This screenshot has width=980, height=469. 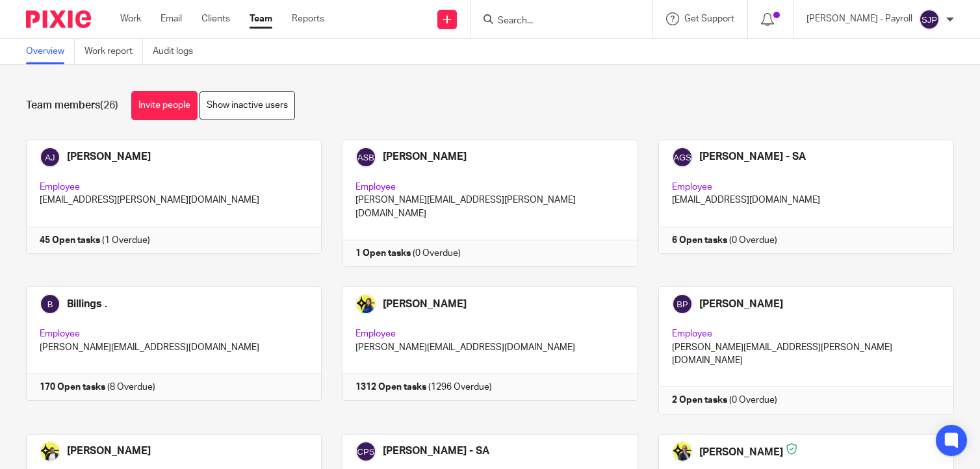 I want to click on span: Get Support, so click(x=709, y=19).